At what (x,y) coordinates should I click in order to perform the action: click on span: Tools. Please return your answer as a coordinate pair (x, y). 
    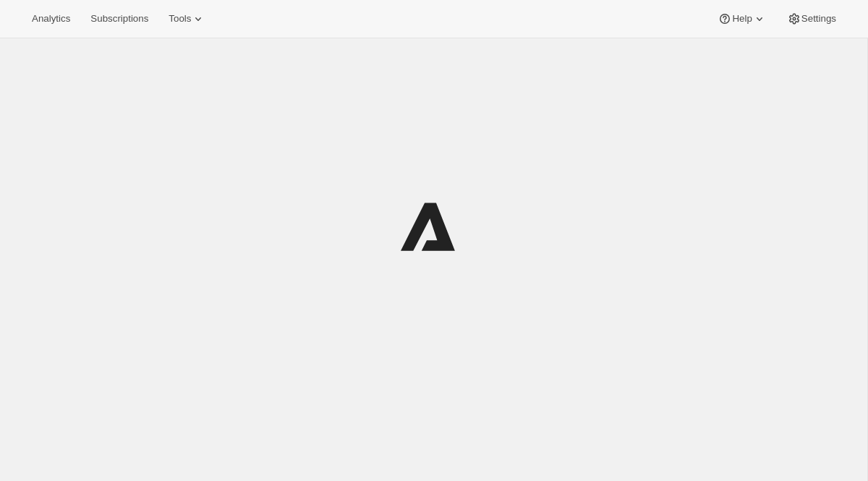
    Looking at the image, I should click on (179, 19).